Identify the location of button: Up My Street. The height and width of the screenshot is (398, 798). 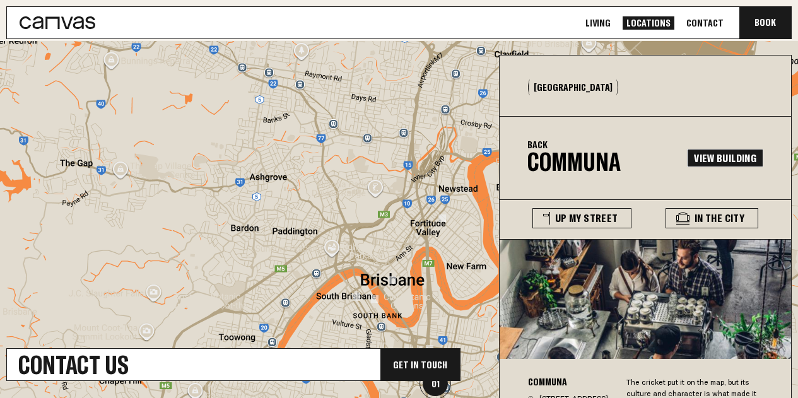
(581, 218).